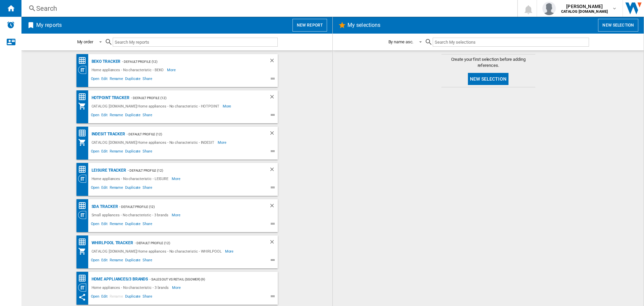  I want to click on input: Search My selections, so click(511, 42).